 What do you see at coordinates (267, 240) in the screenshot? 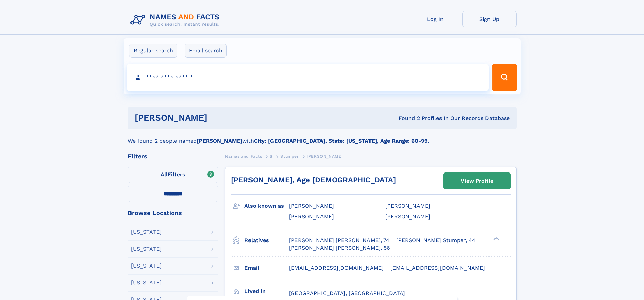
I see `h3: Relatives` at bounding box center [267, 240].